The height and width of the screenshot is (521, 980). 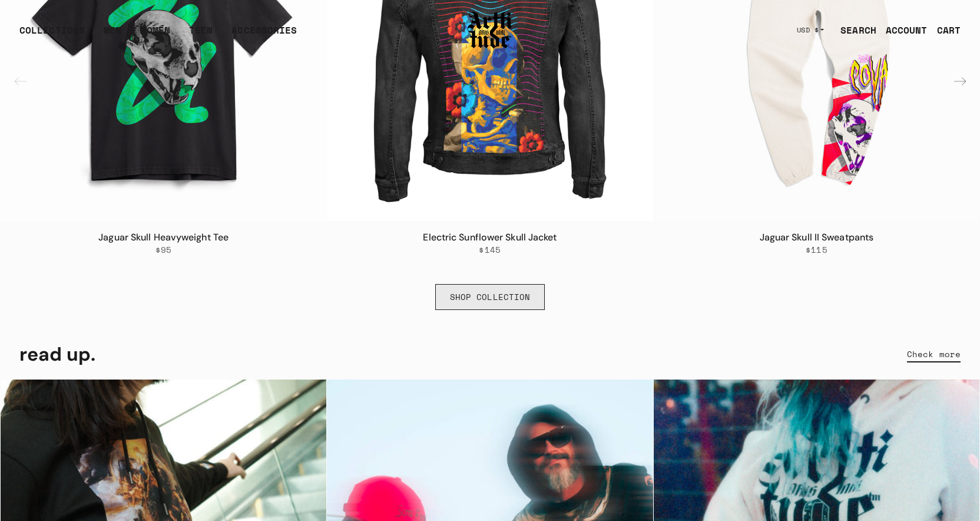 I want to click on ul: Main navigation, so click(x=158, y=35).